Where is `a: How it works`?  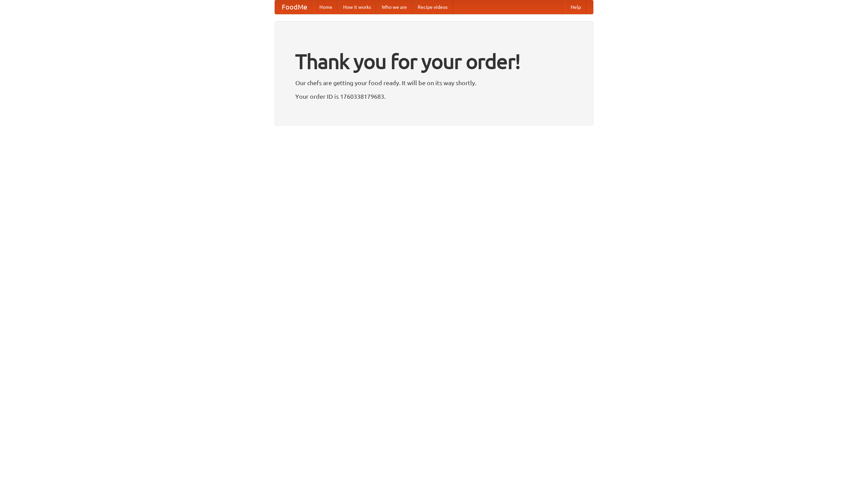
a: How it works is located at coordinates (357, 7).